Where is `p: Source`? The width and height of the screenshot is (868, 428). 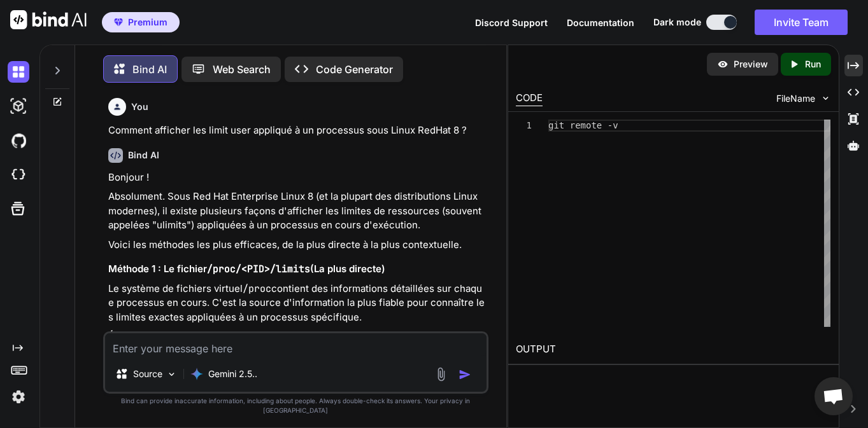 p: Source is located at coordinates (148, 374).